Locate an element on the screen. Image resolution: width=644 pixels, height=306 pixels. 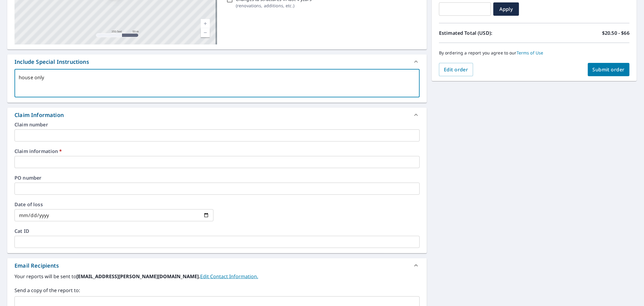
label: Send a copy of the report to: is located at coordinates (217, 290).